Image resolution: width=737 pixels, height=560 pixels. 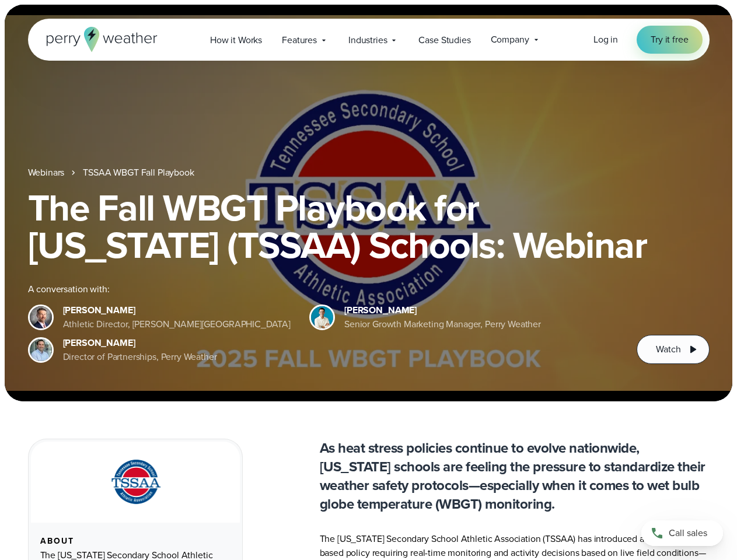 I want to click on span: Watch, so click(x=668, y=349).